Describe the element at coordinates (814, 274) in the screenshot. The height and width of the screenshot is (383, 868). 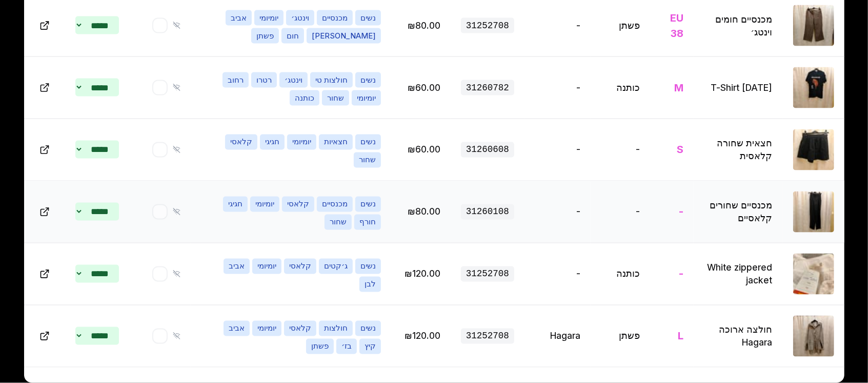
I see `img: White zippered jacket` at that location.